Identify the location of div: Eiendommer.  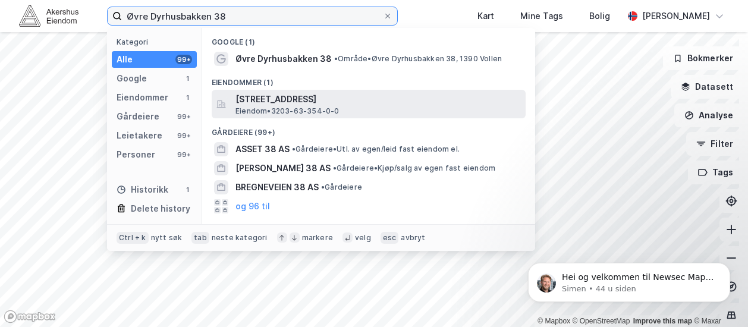
(142, 98).